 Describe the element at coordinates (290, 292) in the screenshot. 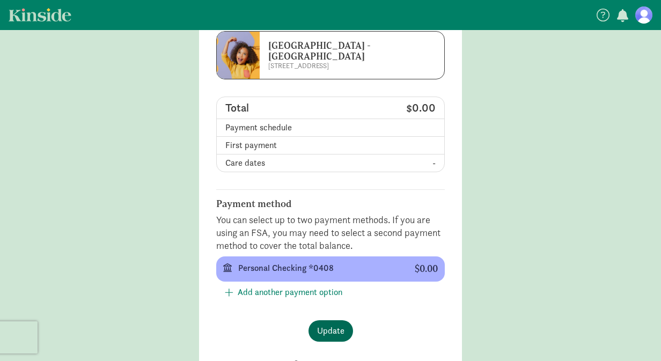

I see `span: Add another payment option` at that location.